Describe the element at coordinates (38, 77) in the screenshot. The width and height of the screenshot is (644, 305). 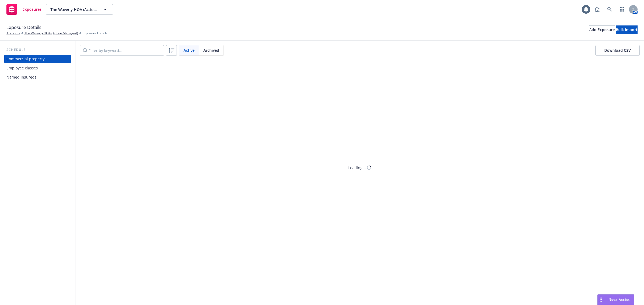
I see `a: Named insureds` at that location.